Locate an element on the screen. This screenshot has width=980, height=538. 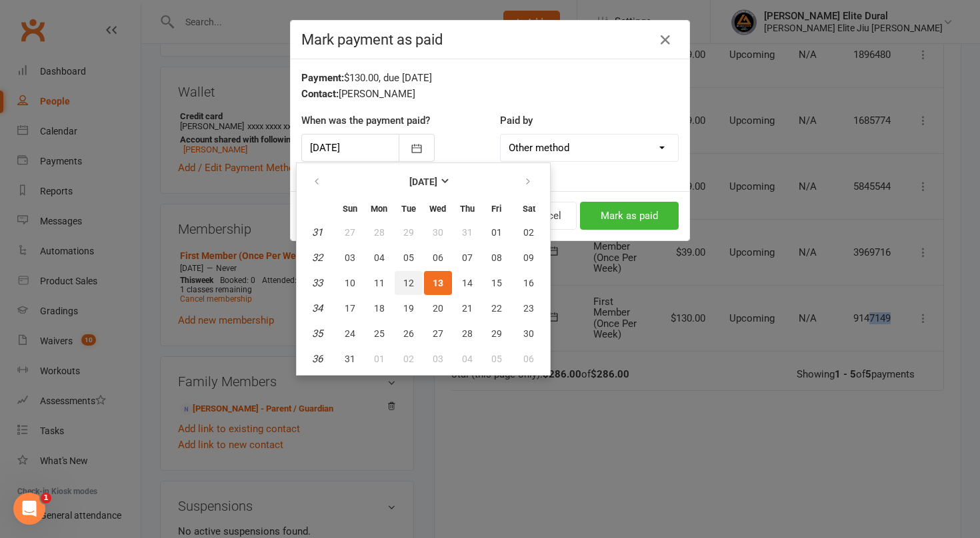
span: 26 is located at coordinates (409, 334).